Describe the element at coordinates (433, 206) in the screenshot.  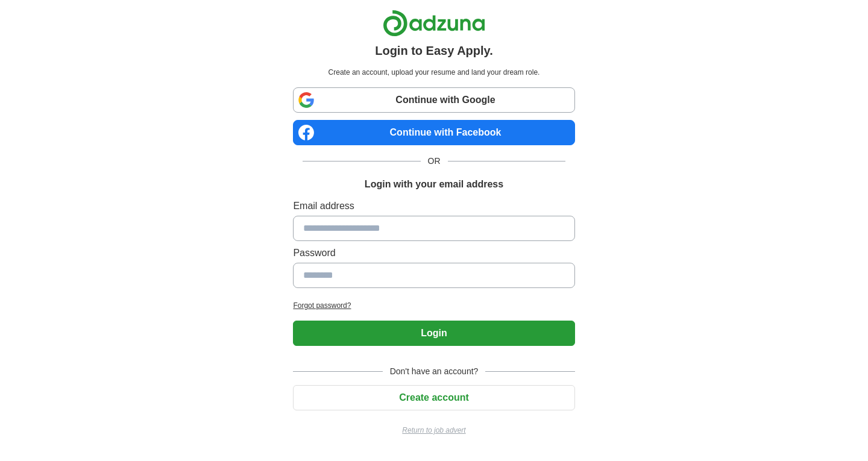
I see `label: Email address` at that location.